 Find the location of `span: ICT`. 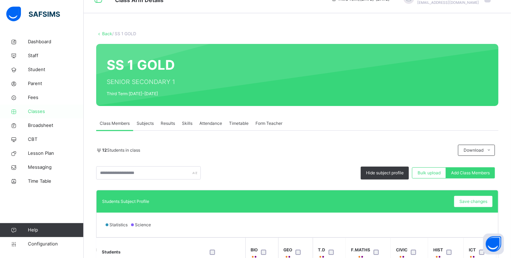

span: ICT is located at coordinates (472, 250).